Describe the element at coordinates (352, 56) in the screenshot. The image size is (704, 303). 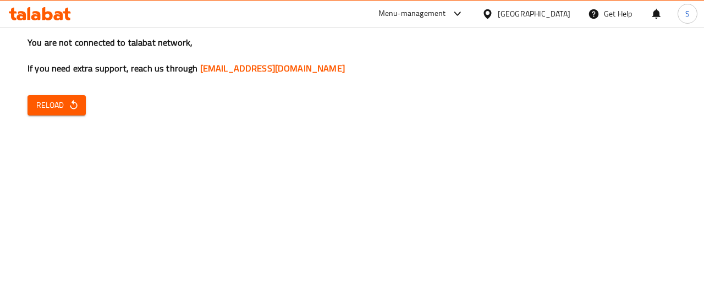
I see `h3: You are not connected to talabat network, If you need extra support, reach us through` at that location.